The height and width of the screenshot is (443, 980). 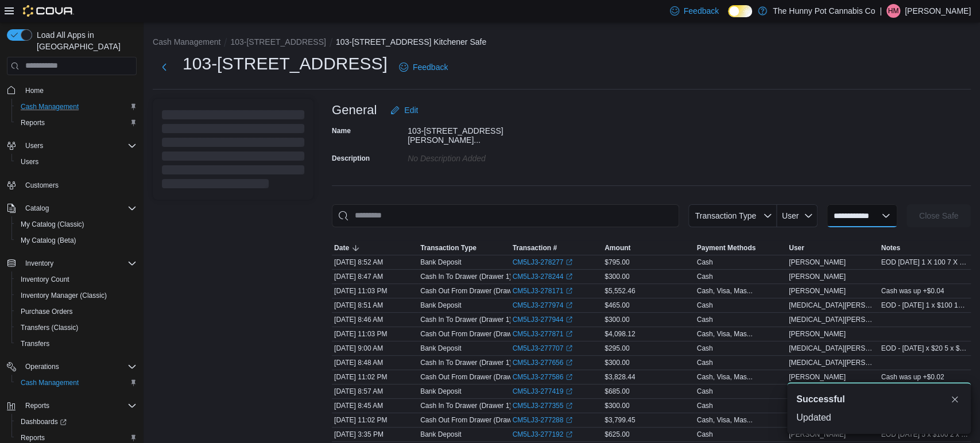 What do you see at coordinates (49, 240) in the screenshot?
I see `a: My Catalog (Beta)` at bounding box center [49, 240].